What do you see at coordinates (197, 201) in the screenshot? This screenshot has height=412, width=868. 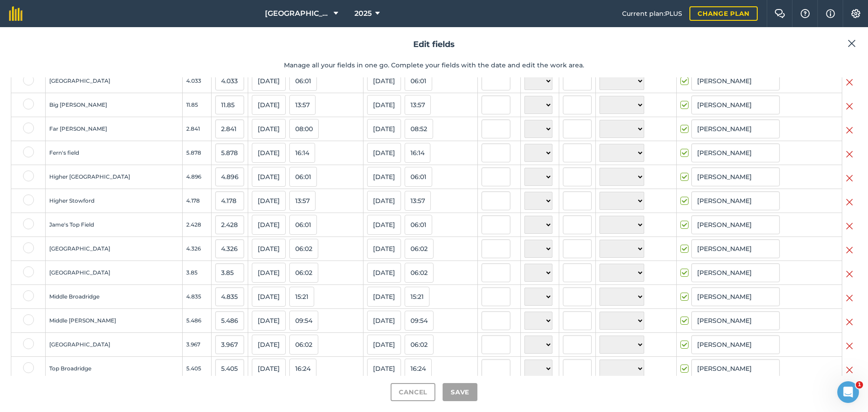 I see `td: 4.178` at bounding box center [197, 201].